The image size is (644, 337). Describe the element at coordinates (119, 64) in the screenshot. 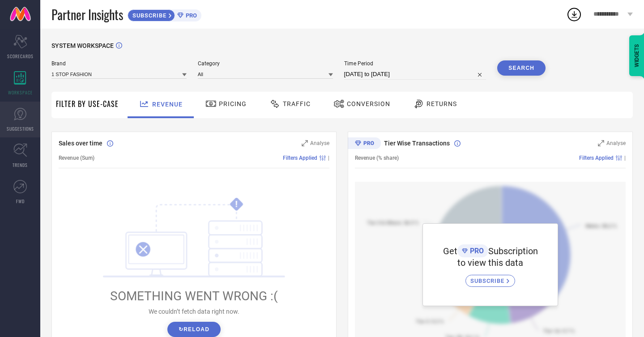

I see `span: Brand` at that location.